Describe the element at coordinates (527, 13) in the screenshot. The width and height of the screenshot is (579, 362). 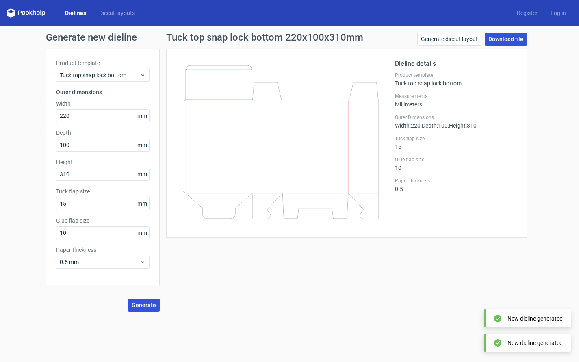
I see `a: Register` at that location.